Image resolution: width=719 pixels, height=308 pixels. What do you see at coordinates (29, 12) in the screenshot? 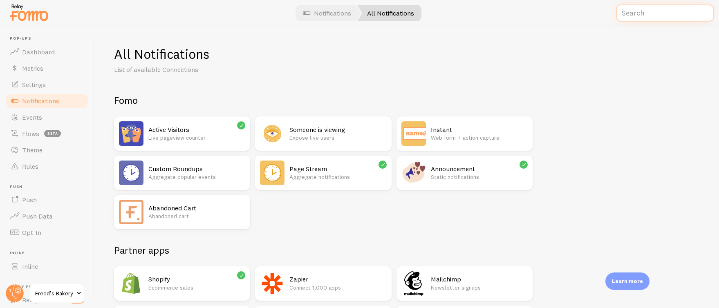
I see `img: fomo-relay-logo-orange.svg` at bounding box center [29, 12].